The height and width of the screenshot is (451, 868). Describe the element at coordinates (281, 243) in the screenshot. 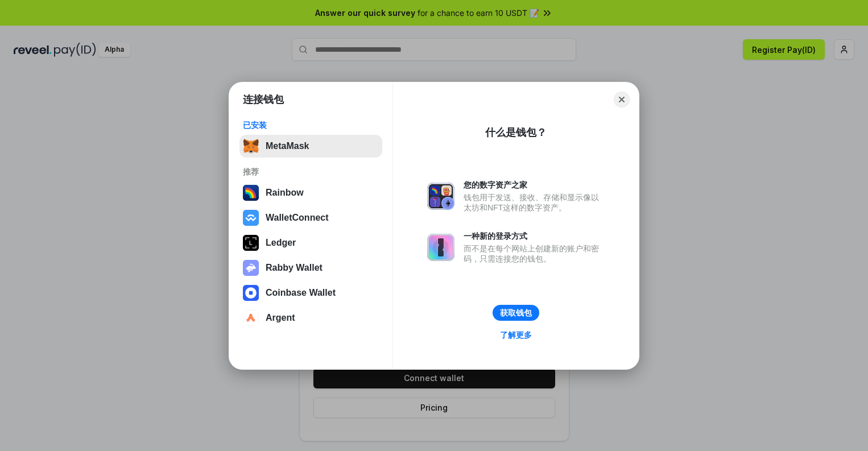

I see `div: Ledger` at that location.